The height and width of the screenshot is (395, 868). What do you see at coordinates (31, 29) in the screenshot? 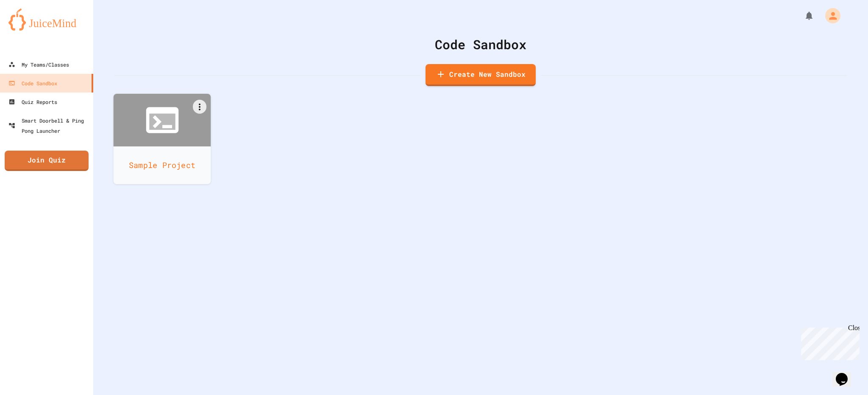
I see `div: Chat with us now!Close` at bounding box center [31, 29].